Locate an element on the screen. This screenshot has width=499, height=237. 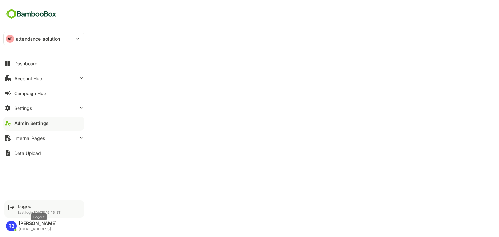
div: Logout is located at coordinates (39, 206).